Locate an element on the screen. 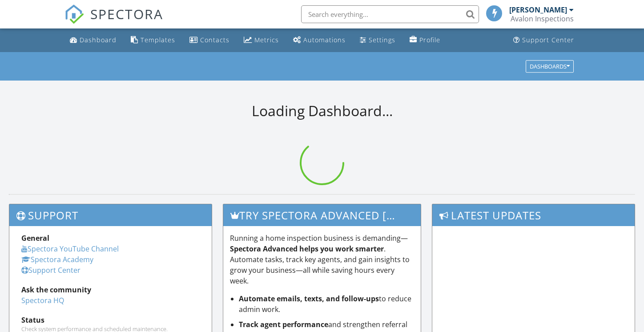 The image size is (644, 332). p: Running a home inspection business is demanding— . Automate tasks, track key agents, and gain ins... is located at coordinates (322, 260).